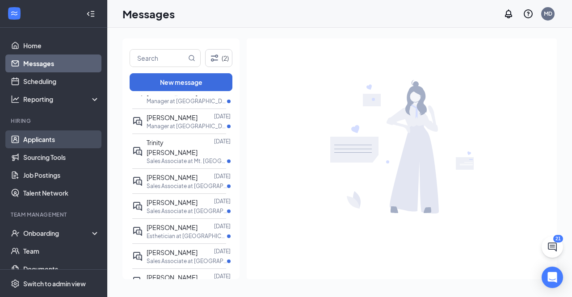  Describe the element at coordinates (61, 193) in the screenshot. I see `a: Talent Network` at that location.